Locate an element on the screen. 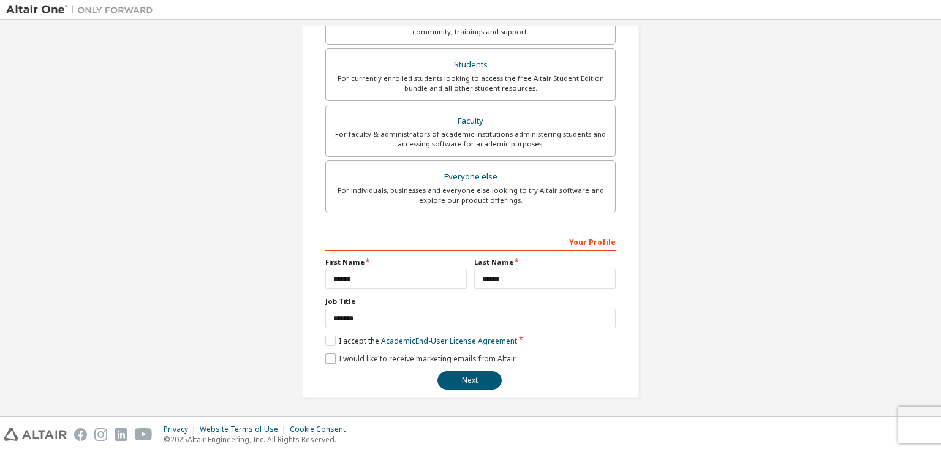  div: For currently enrolled students looking to access the free Altair Student Edition bundle and all ... is located at coordinates (471, 83).